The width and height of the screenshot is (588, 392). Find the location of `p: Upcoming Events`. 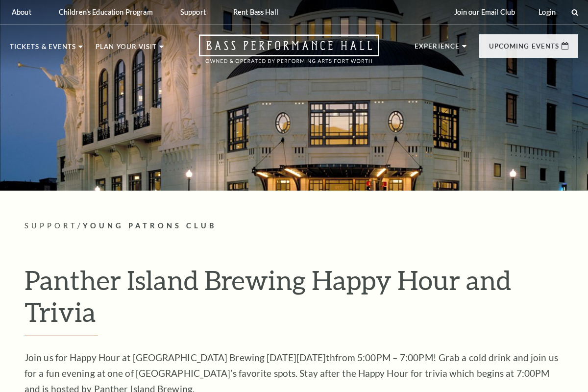

p: Upcoming Events is located at coordinates (524, 49).